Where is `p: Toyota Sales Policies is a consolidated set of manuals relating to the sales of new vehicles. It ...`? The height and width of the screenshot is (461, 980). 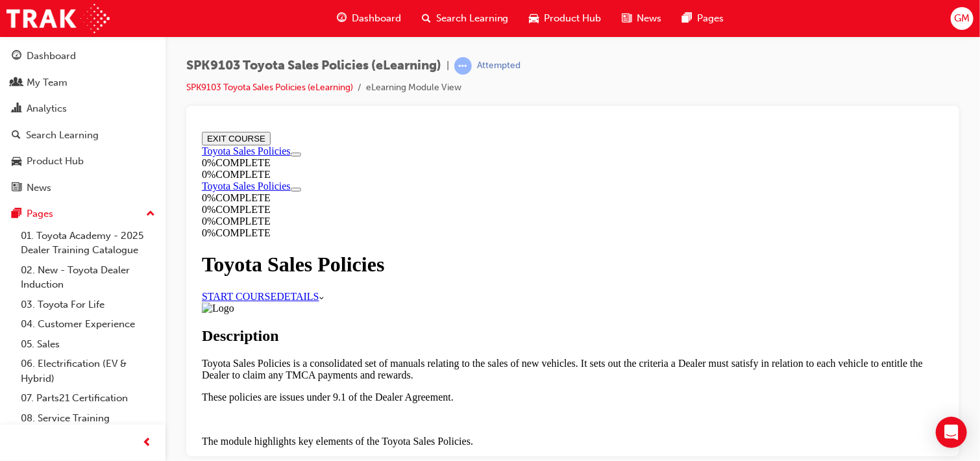
p: Toyota Sales Policies is a consolidated set of manuals relating to the sales of new vehicles. It ... is located at coordinates (376, 243).